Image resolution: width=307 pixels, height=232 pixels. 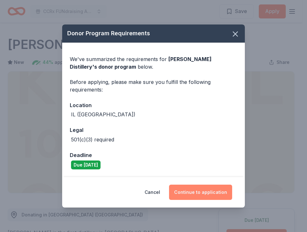 What do you see at coordinates (154, 105) in the screenshot?
I see `div: Location` at bounding box center [154, 105].